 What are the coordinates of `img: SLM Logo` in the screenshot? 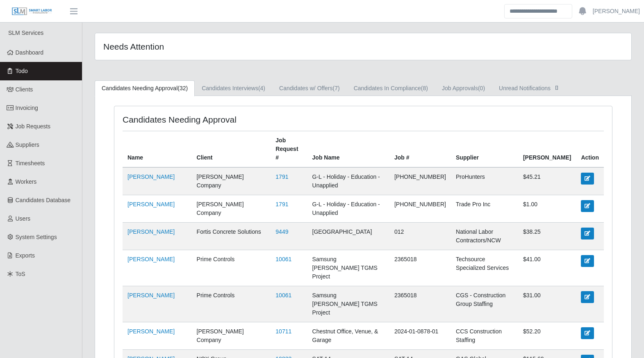 It's located at (32, 11).